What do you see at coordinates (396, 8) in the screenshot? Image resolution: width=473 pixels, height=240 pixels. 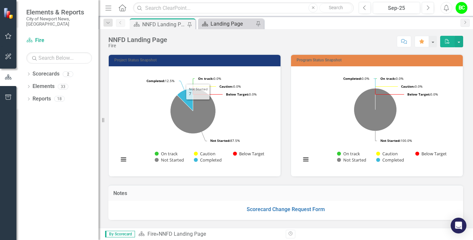 I see `button: Sep-25` at bounding box center [396, 8].